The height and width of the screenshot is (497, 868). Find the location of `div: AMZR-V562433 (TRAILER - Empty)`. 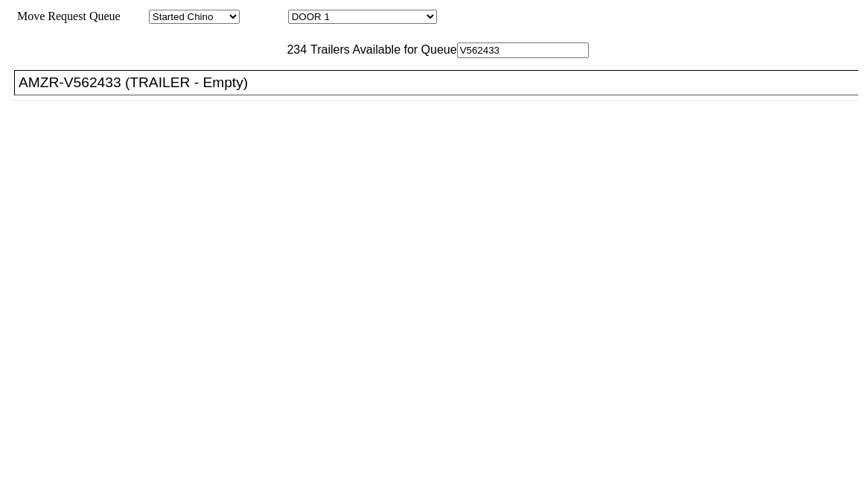

div: AMZR-V562433 (TRAILER - Empty) is located at coordinates (443, 83).